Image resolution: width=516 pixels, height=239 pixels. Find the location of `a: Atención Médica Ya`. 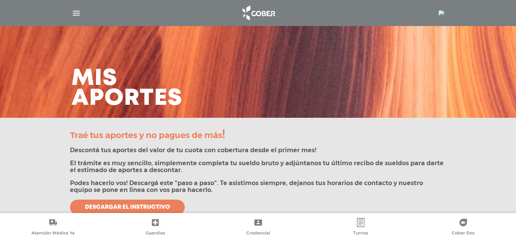

a: Atención Médica Ya is located at coordinates (53, 228).